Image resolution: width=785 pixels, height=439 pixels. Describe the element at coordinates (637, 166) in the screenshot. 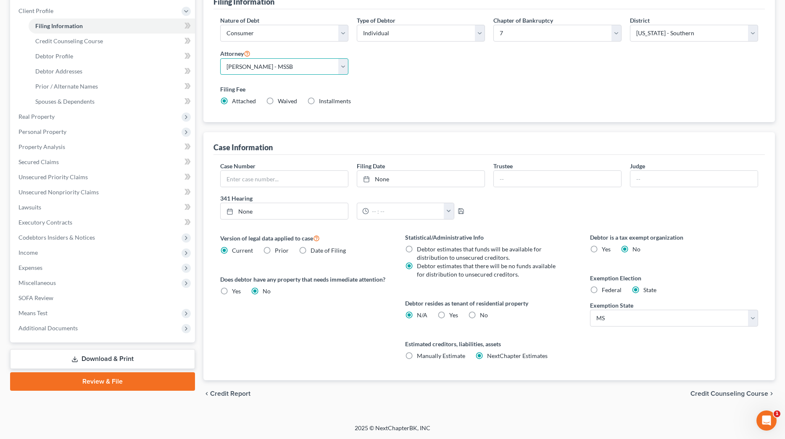

I see `label: Judge` at that location.